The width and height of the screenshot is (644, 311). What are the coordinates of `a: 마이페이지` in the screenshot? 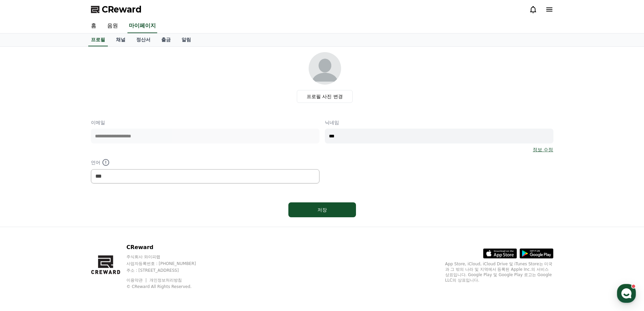 It's located at (142, 26).